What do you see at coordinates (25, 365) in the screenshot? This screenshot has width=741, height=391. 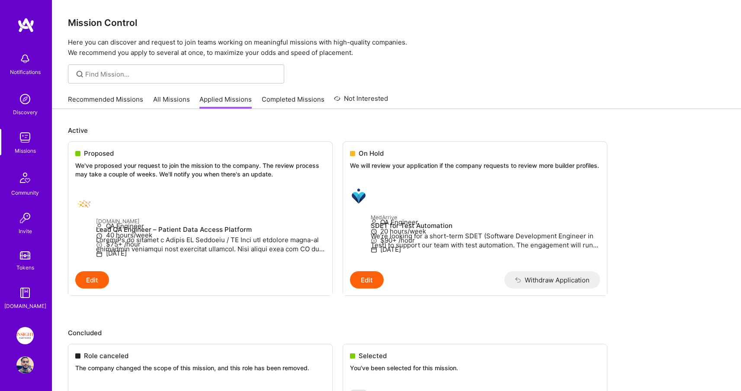 I see `a: User Avatar` at bounding box center [25, 365].